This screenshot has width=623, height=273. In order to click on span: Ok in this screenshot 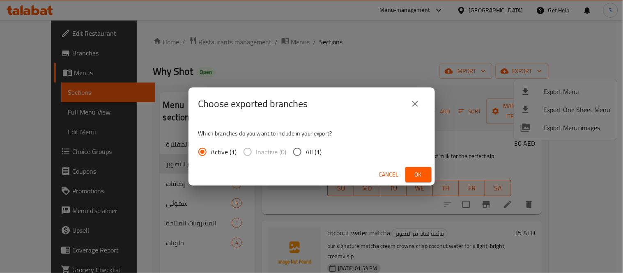, I will do `click(419, 175)`.